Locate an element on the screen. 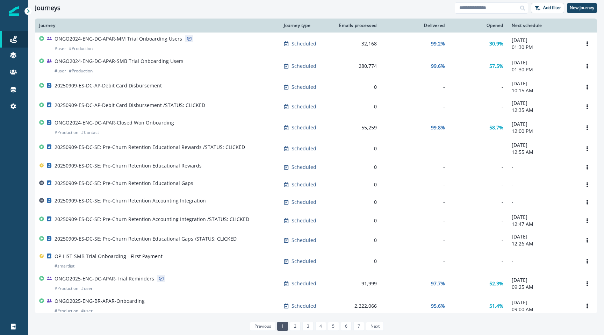 The width and height of the screenshot is (604, 335). p: 20250909-ES-DC-AP-Debit Card Disbursement /STATUS: CLICKED is located at coordinates (130, 105).